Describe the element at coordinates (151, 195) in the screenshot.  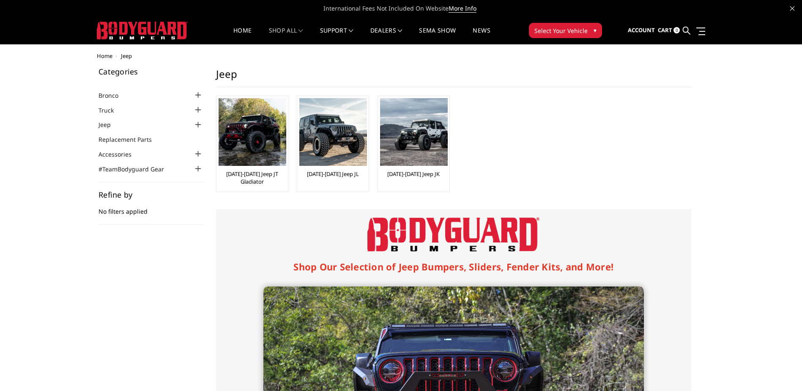
I see `h5: Refine by` at that location.